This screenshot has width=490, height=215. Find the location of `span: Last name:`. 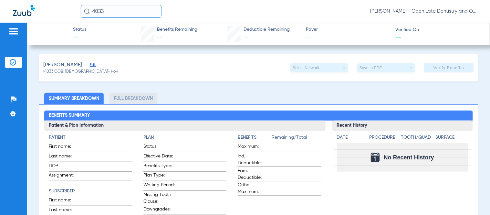

span: Last name: is located at coordinates (65, 157).